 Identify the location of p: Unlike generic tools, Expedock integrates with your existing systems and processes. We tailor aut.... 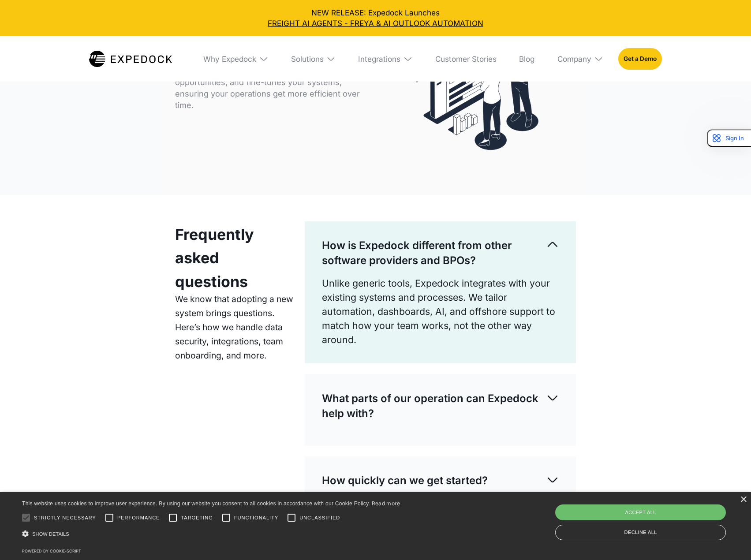
(440, 311).